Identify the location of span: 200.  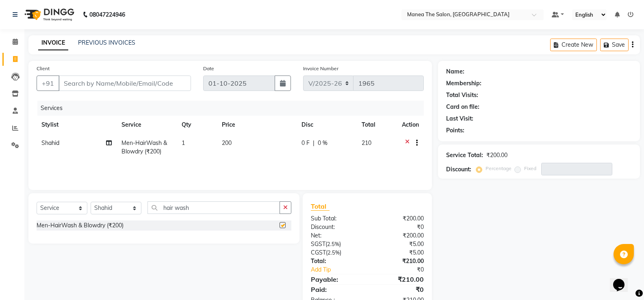
(227, 143).